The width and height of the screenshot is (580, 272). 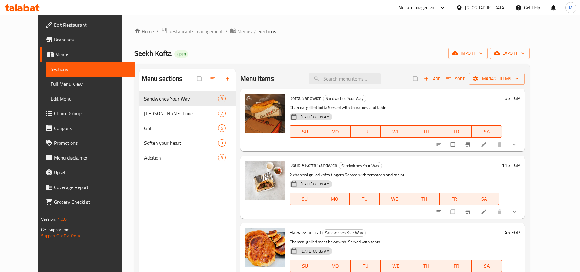 I want to click on a: Promotions, so click(x=88, y=143).